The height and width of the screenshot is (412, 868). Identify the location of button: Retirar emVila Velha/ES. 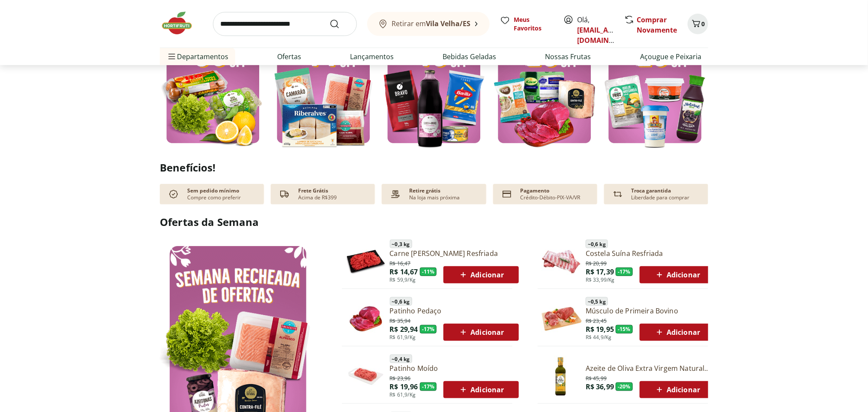
(429, 24).